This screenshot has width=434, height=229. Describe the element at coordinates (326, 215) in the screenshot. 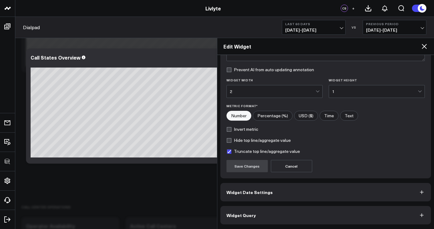

I see `button: Widget Query` at that location.